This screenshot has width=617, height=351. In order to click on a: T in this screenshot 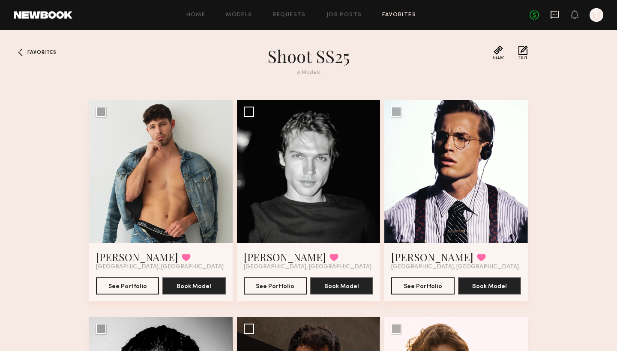, I will do `click(597, 15)`.